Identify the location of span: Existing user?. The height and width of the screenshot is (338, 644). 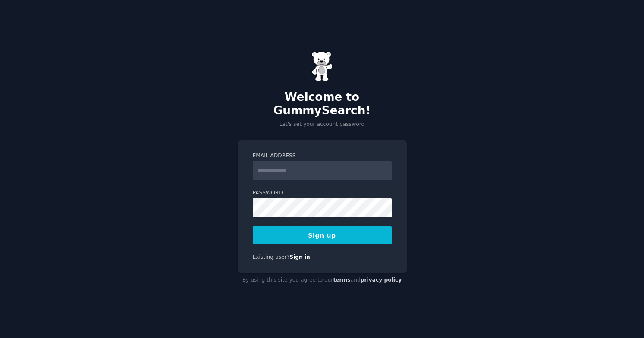
(271, 257).